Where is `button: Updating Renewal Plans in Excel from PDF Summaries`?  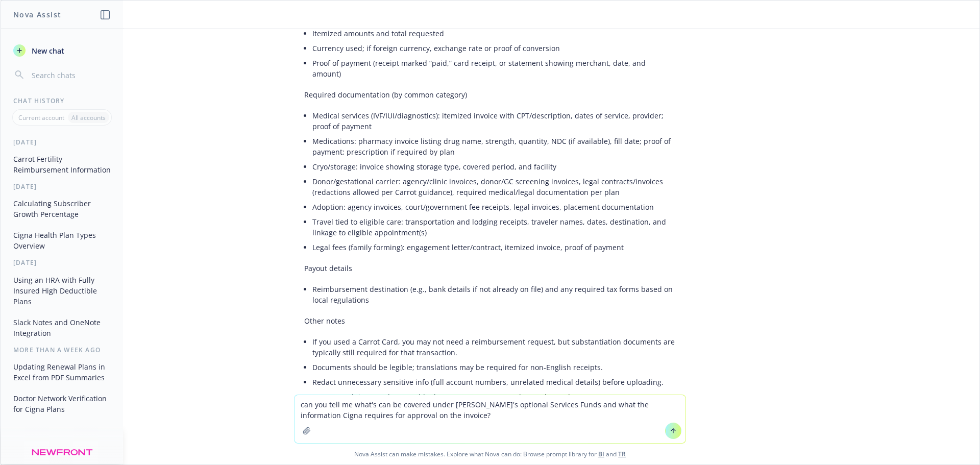 button: Updating Renewal Plans in Excel from PDF Summaries is located at coordinates (62, 372).